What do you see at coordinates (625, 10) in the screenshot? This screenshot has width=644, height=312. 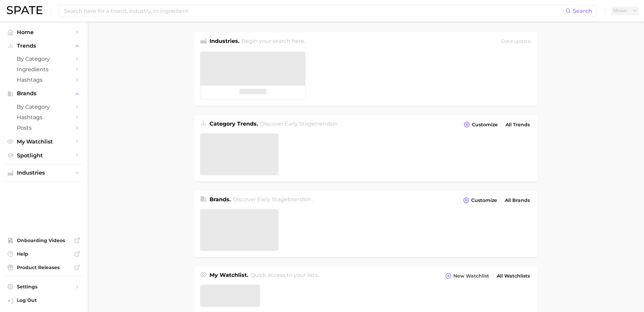 I see `button: Show` at bounding box center [625, 10].